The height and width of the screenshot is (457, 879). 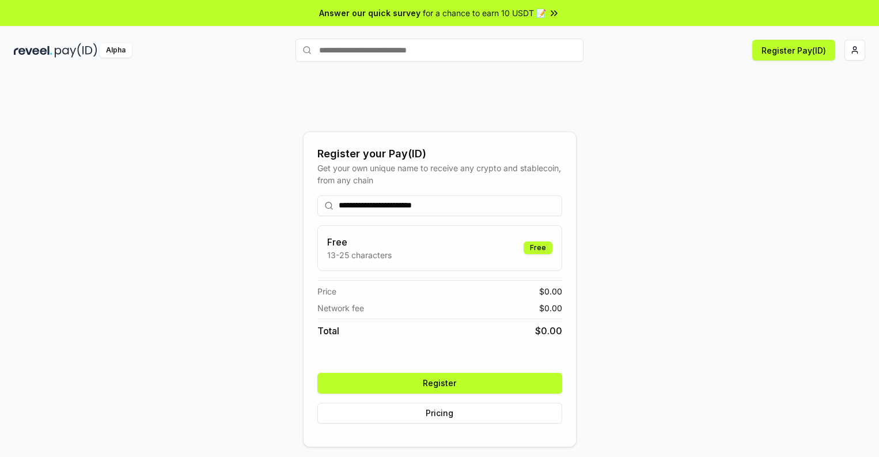 I want to click on button: Register Pay(ID), so click(x=794, y=50).